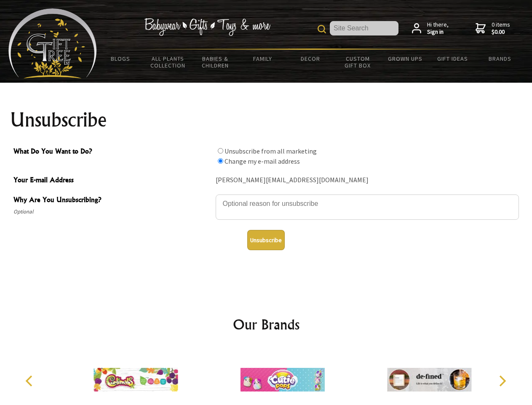 The image size is (532, 405). I want to click on a: Brands, so click(500, 59).